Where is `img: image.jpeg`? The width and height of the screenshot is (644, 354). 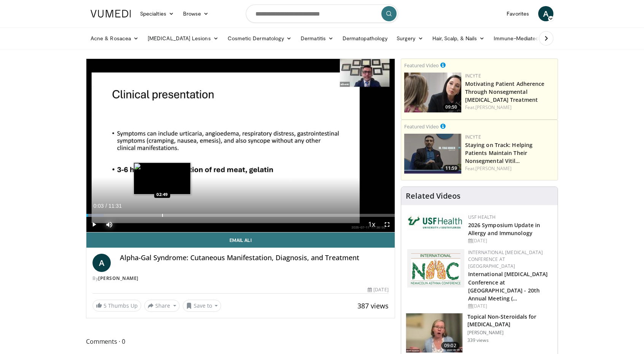
img: image.jpeg is located at coordinates (162, 178).